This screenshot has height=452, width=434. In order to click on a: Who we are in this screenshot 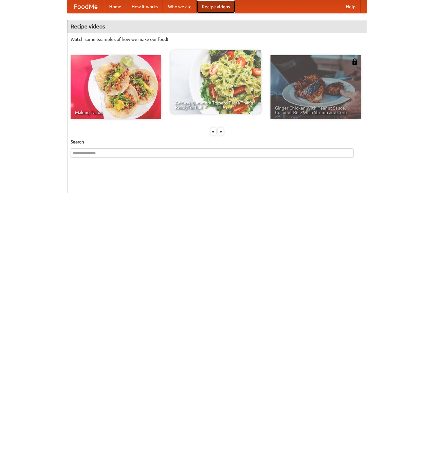, I will do `click(180, 7)`.